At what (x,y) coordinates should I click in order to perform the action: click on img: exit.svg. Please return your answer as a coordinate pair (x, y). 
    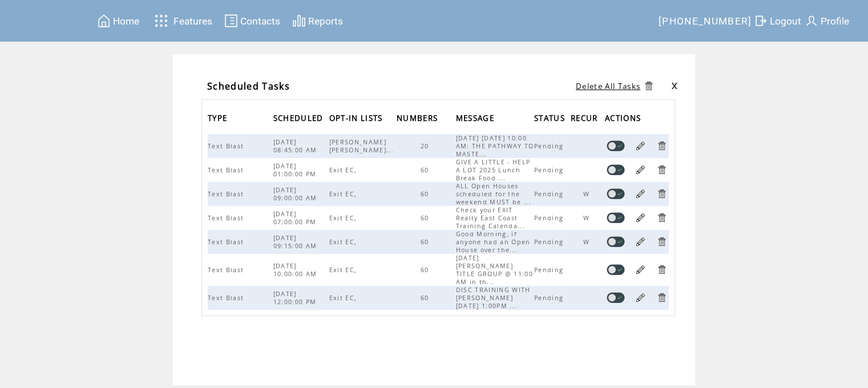
    Looking at the image, I should click on (761, 21).